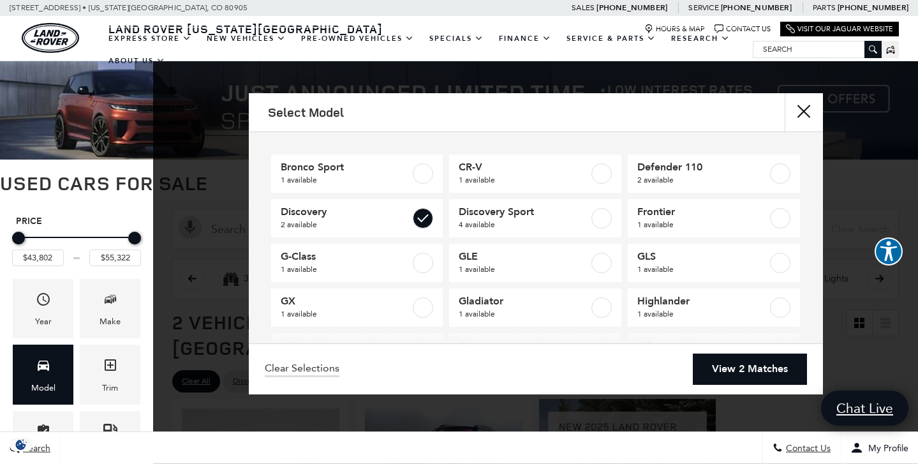  What do you see at coordinates (357, 263) in the screenshot?
I see `a: G-Class1 available` at bounding box center [357, 263].